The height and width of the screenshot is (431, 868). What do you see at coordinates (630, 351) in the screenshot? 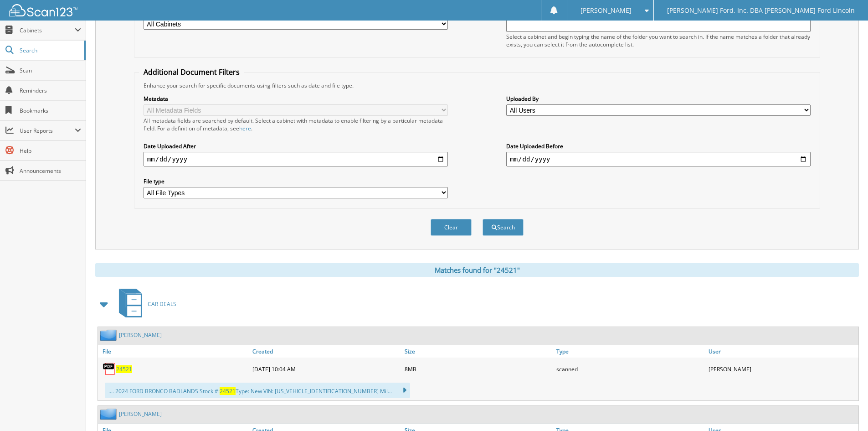
I see `a: Type` at bounding box center [630, 351].